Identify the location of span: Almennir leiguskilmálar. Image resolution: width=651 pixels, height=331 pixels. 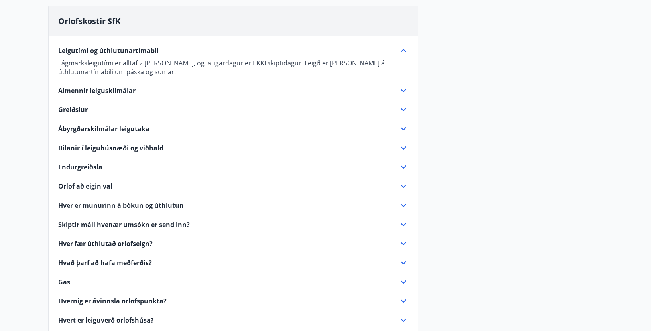
(97, 90).